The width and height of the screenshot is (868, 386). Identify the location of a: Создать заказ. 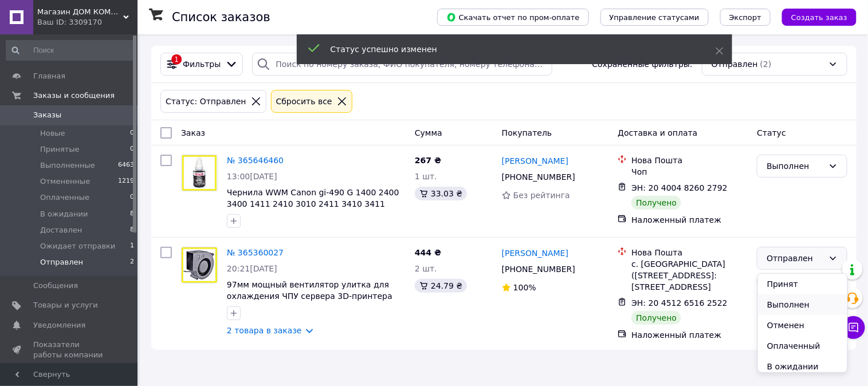
(813, 17).